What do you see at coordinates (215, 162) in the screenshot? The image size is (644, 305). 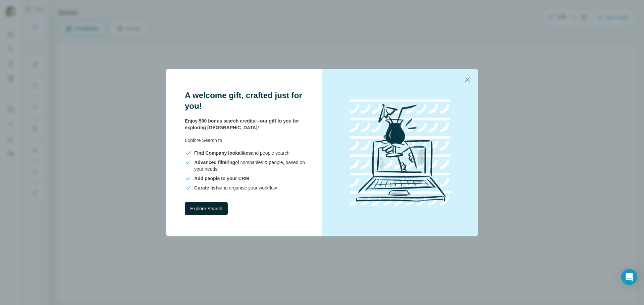 I see `span: Advanced filtering` at bounding box center [215, 162].